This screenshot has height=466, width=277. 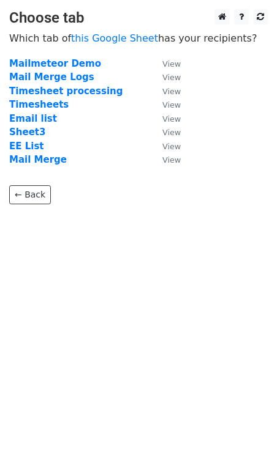 What do you see at coordinates (114, 38) in the screenshot?
I see `a: this Google Sheet` at bounding box center [114, 38].